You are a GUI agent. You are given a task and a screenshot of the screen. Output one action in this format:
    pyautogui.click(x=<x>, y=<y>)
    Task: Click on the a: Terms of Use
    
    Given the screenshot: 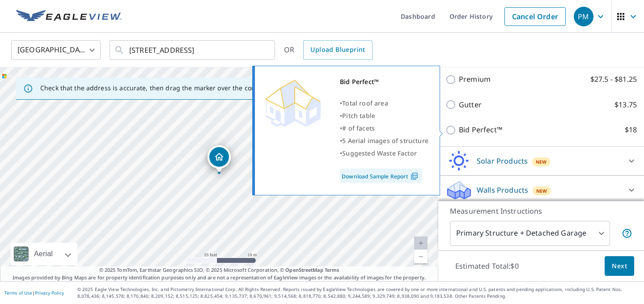 What is the action you would take?
    pyautogui.click(x=18, y=292)
    